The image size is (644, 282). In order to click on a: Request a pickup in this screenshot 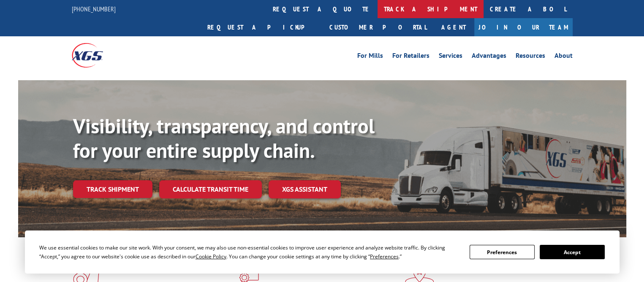, I will do `click(262, 27)`.